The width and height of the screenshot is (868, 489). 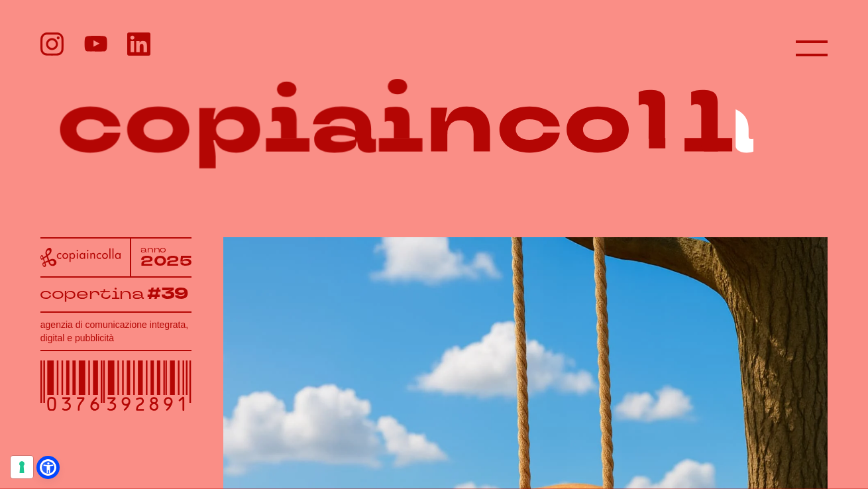 What do you see at coordinates (93, 293) in the screenshot?
I see `tspan: copertina` at bounding box center [93, 293].